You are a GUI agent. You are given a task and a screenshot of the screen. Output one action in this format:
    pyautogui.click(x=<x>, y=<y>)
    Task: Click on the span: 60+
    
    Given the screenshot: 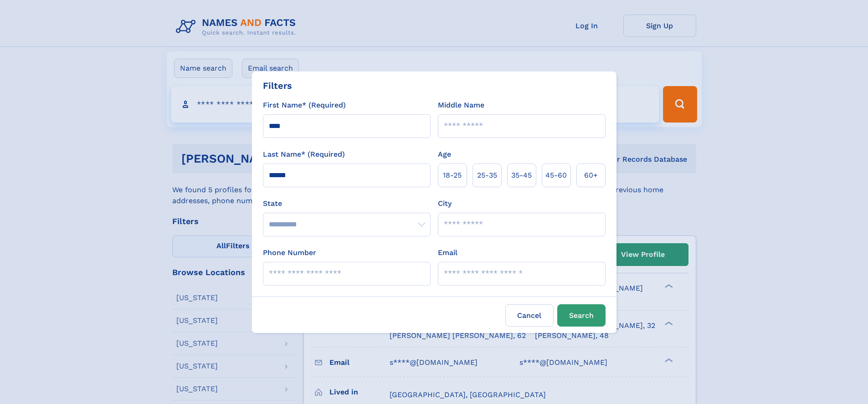 What is the action you would take?
    pyautogui.click(x=591, y=176)
    